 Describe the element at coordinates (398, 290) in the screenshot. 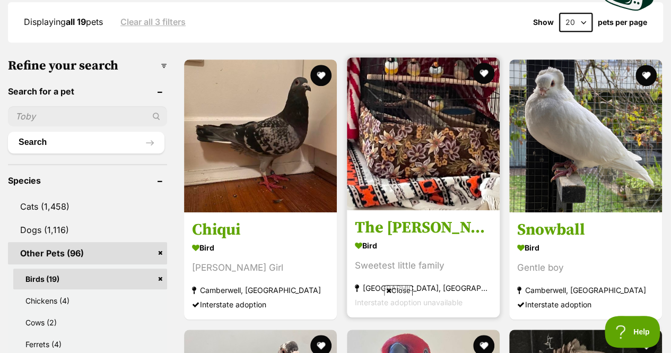

I see `span: Close` at that location.